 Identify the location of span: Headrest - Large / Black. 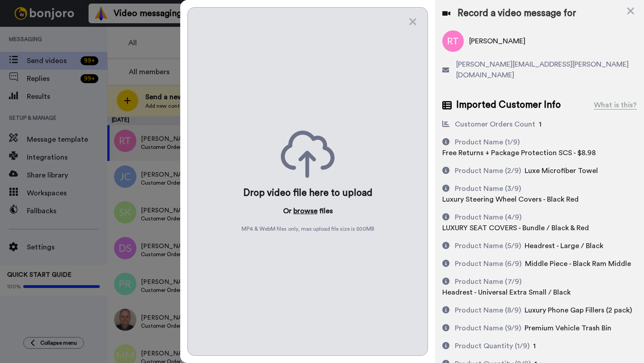
(564, 246).